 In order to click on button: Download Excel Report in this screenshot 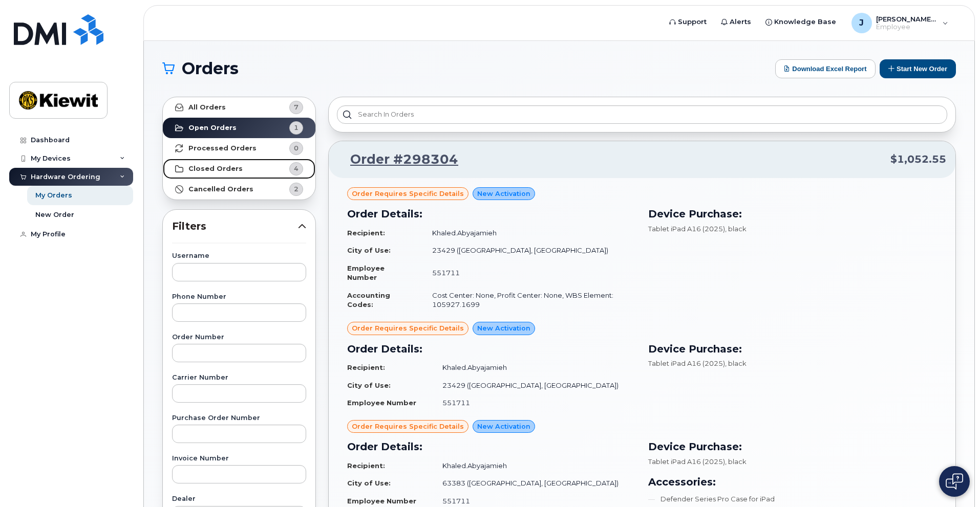, I will do `click(825, 68)`.